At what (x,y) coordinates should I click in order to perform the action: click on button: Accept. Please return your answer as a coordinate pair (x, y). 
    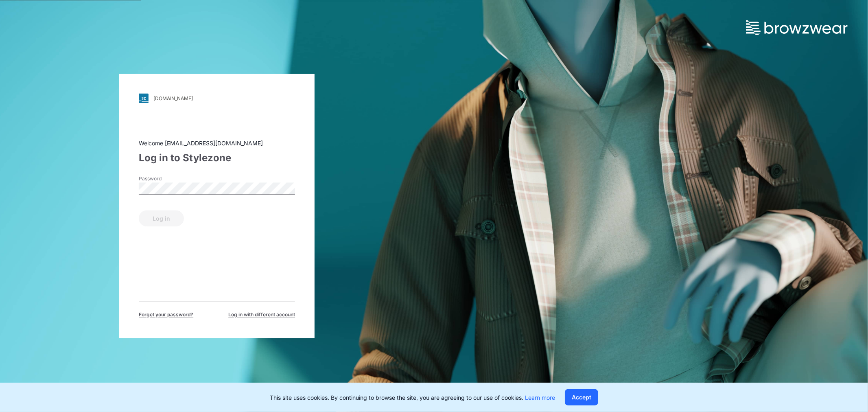
    Looking at the image, I should click on (582, 398).